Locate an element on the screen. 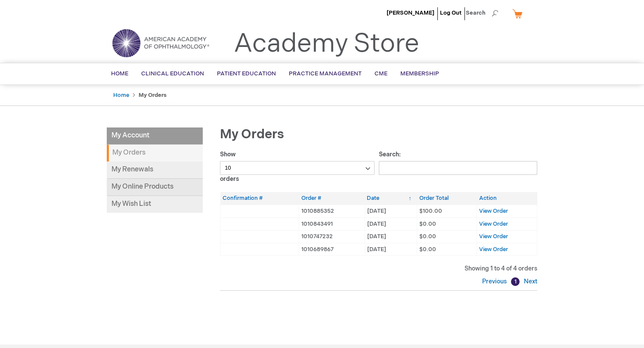 Image resolution: width=644 pixels, height=348 pixels. td: 1010885352 is located at coordinates (332, 211).